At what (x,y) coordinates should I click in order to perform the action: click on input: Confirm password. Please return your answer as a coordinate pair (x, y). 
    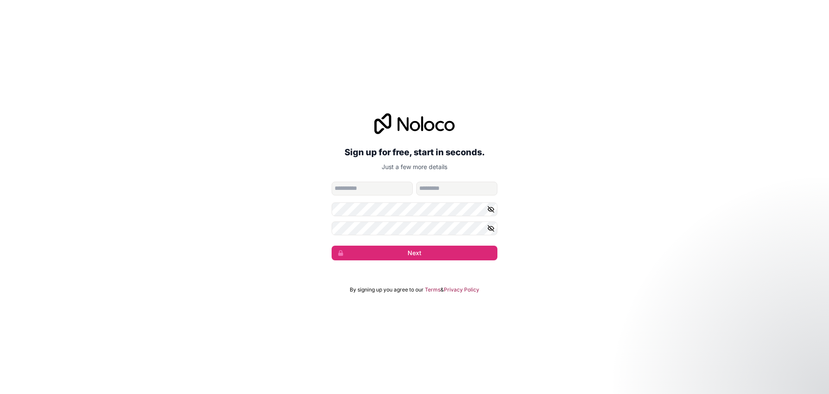
    Looking at the image, I should click on (415, 228).